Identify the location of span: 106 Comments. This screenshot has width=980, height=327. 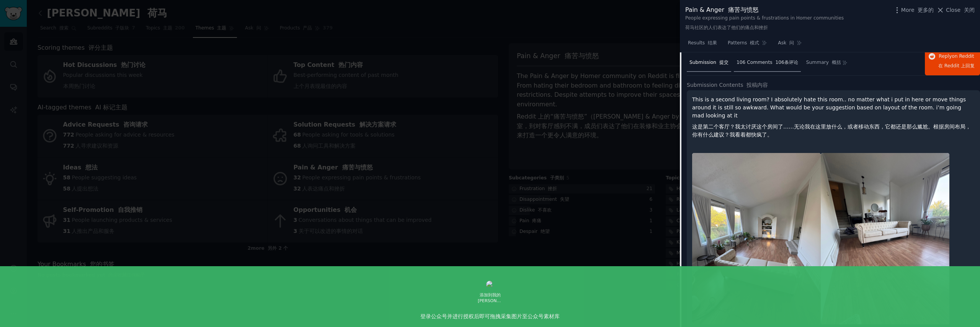
(767, 62).